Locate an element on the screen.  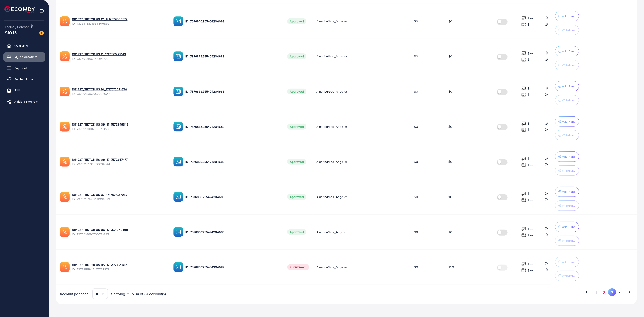
a: 1011927_TIKTOK US 08_1717572257477 is located at coordinates (119, 160).